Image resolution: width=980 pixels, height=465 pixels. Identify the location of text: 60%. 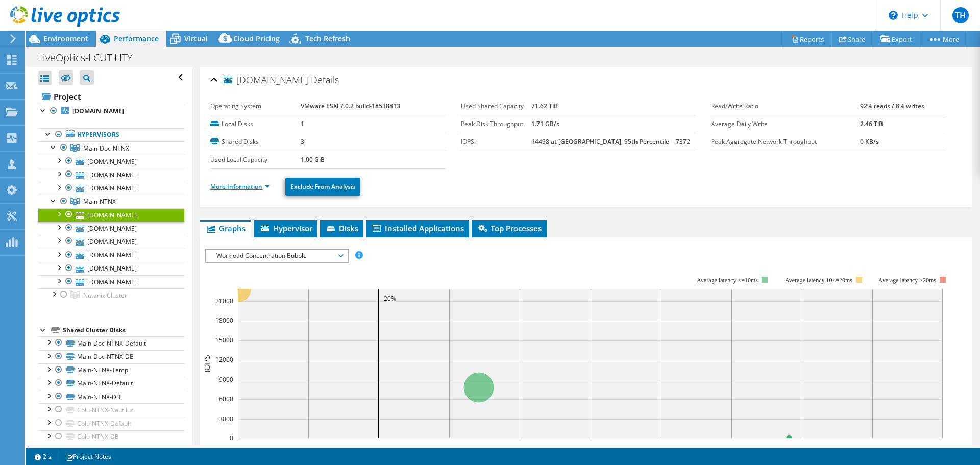
(661, 448).